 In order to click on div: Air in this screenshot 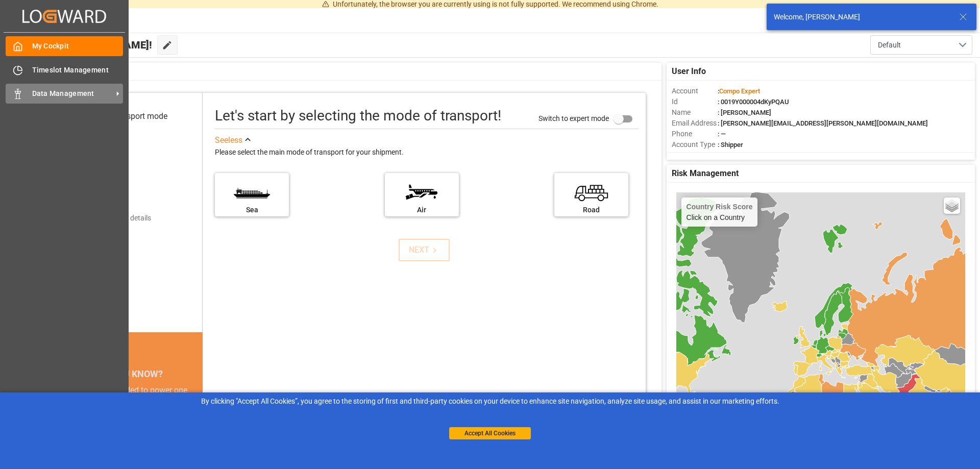, I will do `click(422, 210)`.